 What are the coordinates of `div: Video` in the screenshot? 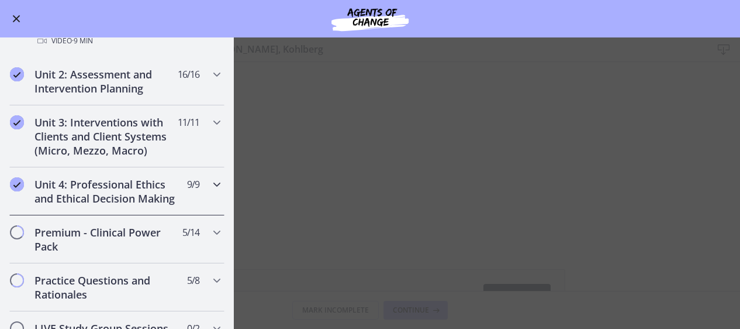 It's located at (129, 41).